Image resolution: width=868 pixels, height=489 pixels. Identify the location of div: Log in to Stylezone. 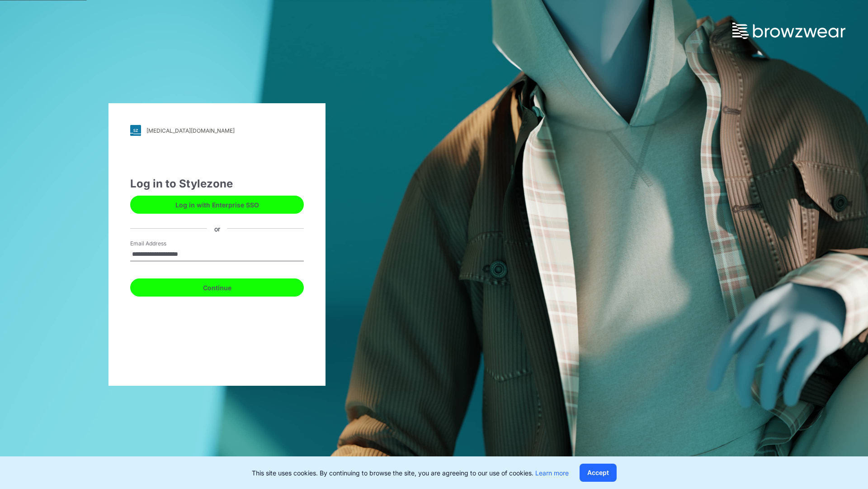
(217, 184).